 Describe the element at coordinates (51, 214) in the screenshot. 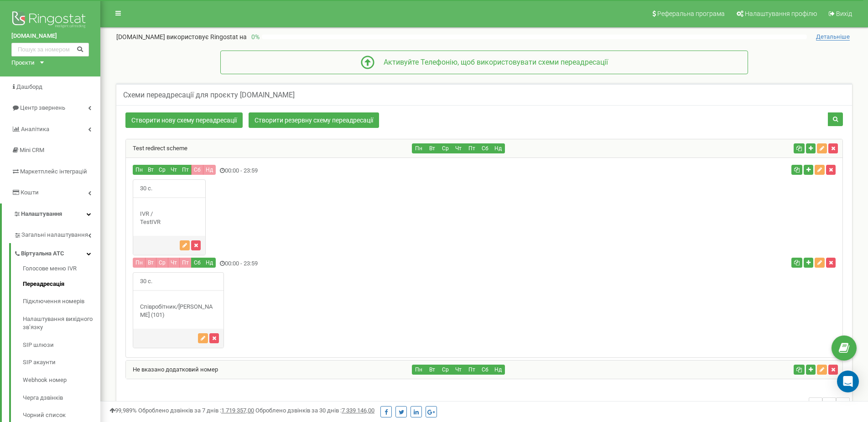

I see `a: Налаштування` at that location.